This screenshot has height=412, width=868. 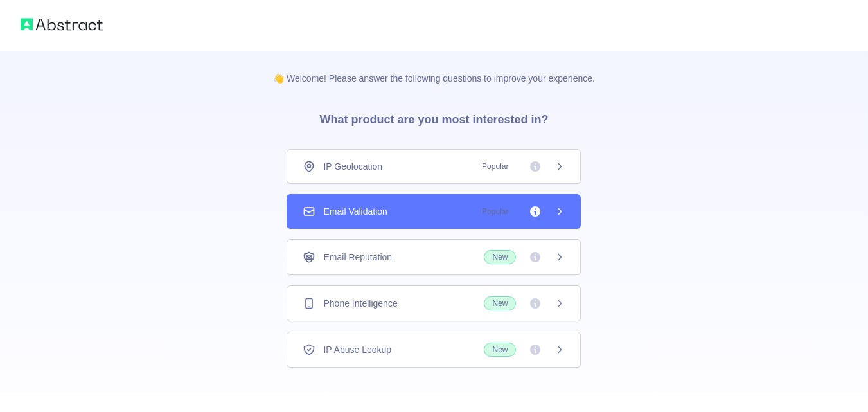 I want to click on span: Email Reputation, so click(x=357, y=257).